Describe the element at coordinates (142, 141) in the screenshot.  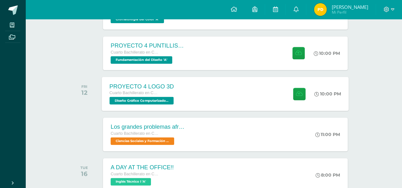
I see `span: Ciencias Sociales y Formación Ciudadana 'A'` at that location.